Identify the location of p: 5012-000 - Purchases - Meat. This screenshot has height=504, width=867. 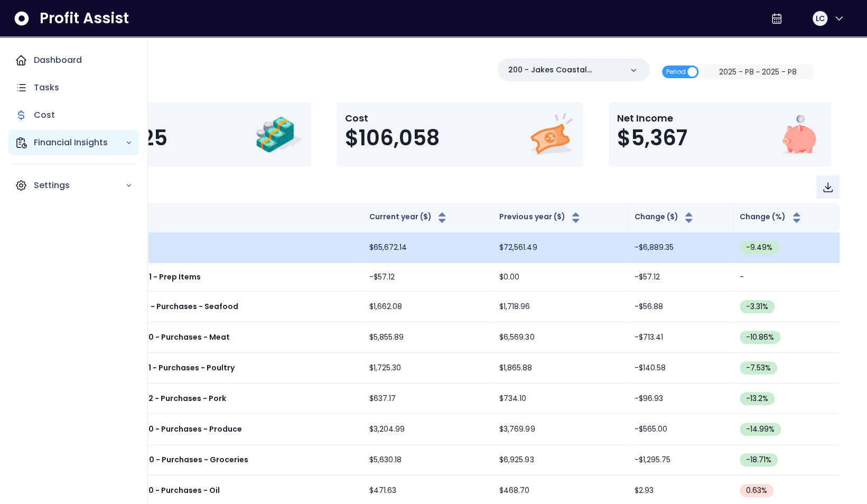
(172, 337).